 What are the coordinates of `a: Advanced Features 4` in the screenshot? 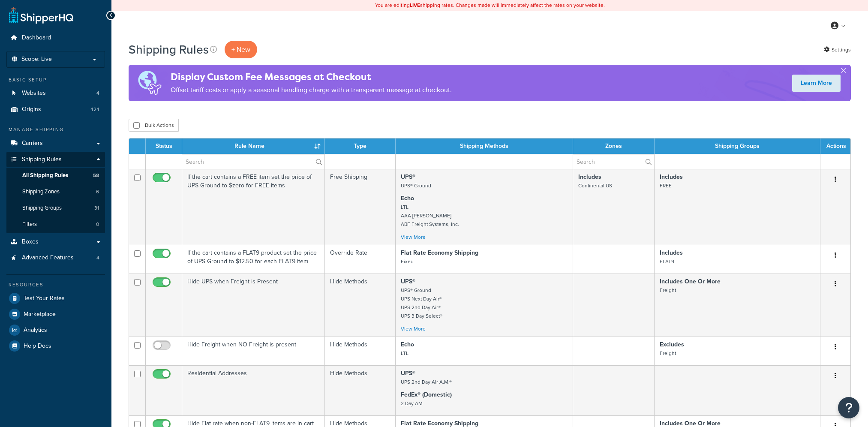 It's located at (56, 258).